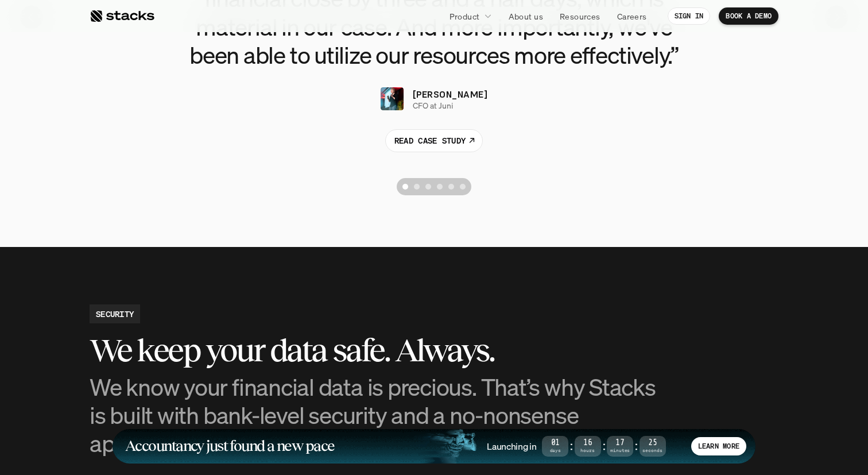  I want to click on p: CFO at Juni, so click(433, 106).